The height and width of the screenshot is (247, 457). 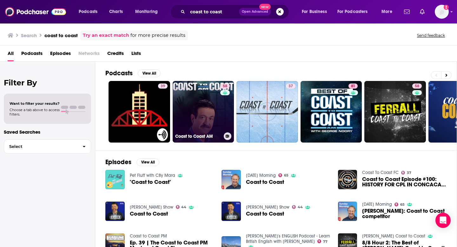 I want to click on span: Coast to Coast Episode #100: HISTORY FOR CPL IN CONCACAF! (And Coast to Coast FC!), so click(x=405, y=182).